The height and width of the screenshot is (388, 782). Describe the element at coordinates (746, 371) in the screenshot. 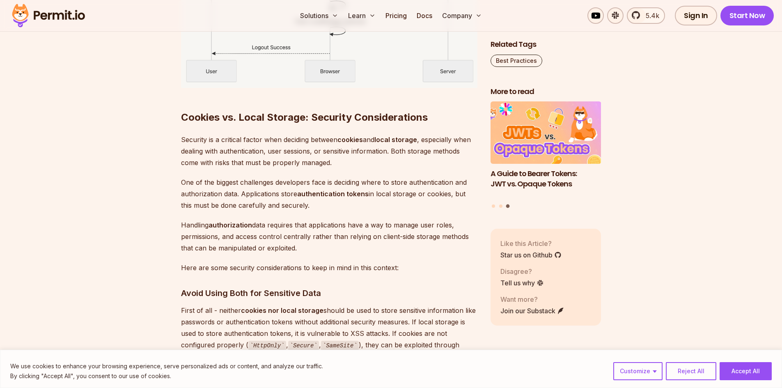

I see `button: Accept All` at that location.